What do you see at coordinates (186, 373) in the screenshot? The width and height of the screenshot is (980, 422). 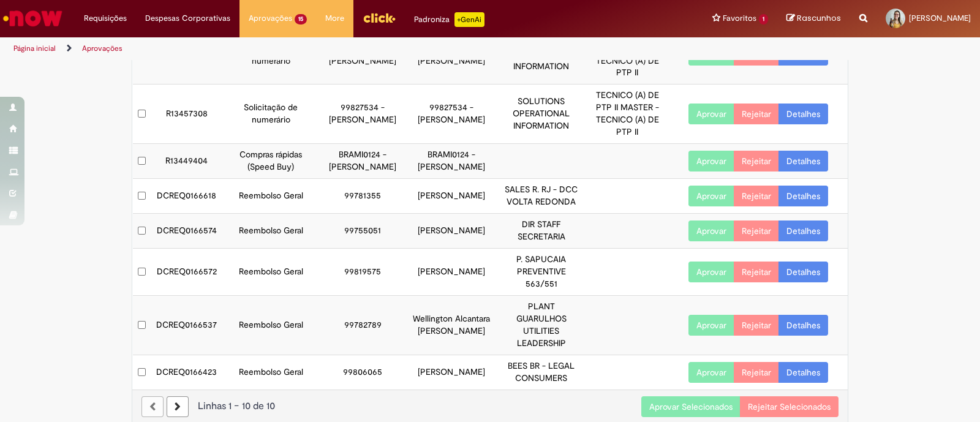 I see `td: DCREQ0166423` at bounding box center [186, 373].